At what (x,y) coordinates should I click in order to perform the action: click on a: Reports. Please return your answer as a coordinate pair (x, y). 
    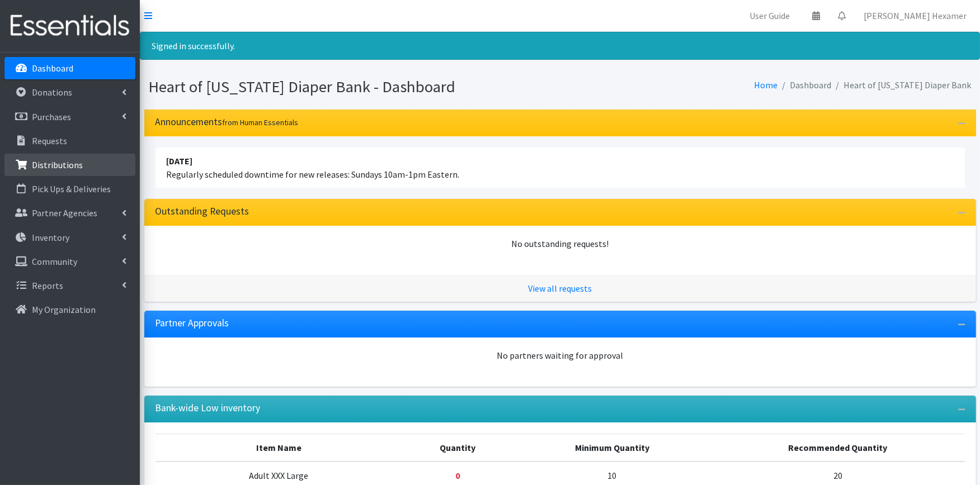
    Looking at the image, I should click on (70, 286).